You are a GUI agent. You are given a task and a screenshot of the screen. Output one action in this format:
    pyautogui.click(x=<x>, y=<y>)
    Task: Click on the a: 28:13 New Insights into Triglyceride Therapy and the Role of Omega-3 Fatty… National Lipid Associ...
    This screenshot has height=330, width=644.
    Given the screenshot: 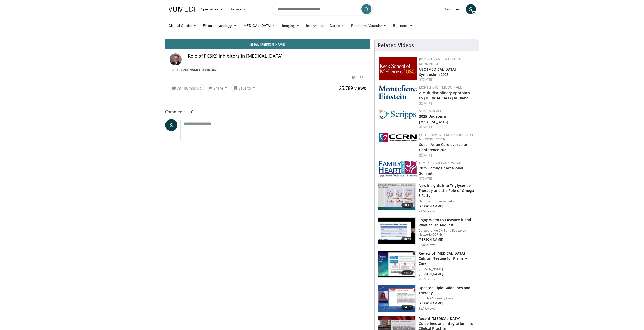 What is the action you would take?
    pyautogui.click(x=426, y=198)
    